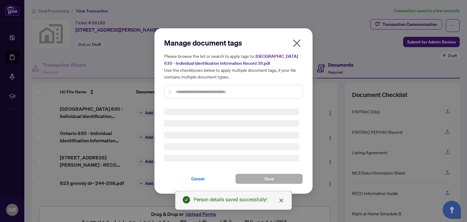 The width and height of the screenshot is (467, 222). Describe the element at coordinates (198, 179) in the screenshot. I see `span: Cancel` at that location.